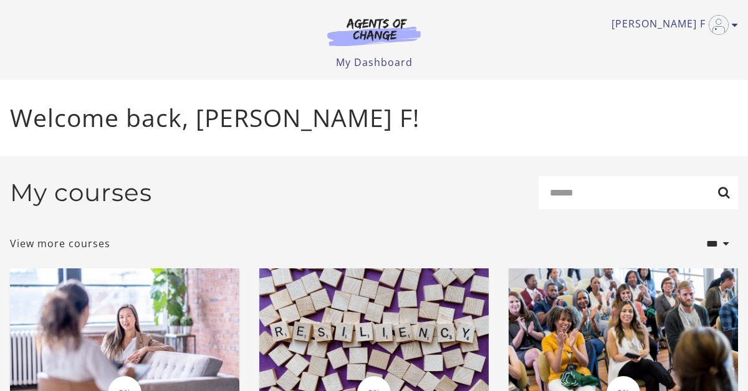 The image size is (748, 391). I want to click on a: My Dashboard, so click(374, 62).